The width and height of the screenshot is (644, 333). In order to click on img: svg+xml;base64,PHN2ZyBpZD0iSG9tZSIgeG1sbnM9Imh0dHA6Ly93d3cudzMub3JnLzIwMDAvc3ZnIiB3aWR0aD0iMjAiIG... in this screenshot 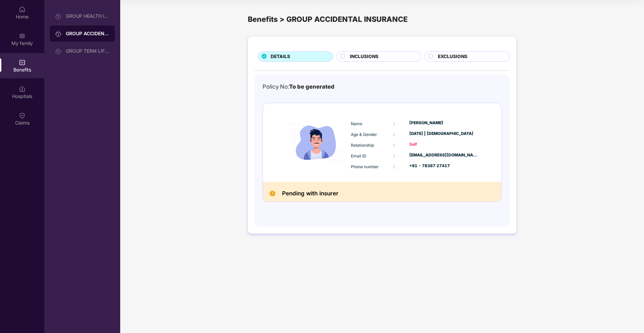, I will do `click(22, 9)`.